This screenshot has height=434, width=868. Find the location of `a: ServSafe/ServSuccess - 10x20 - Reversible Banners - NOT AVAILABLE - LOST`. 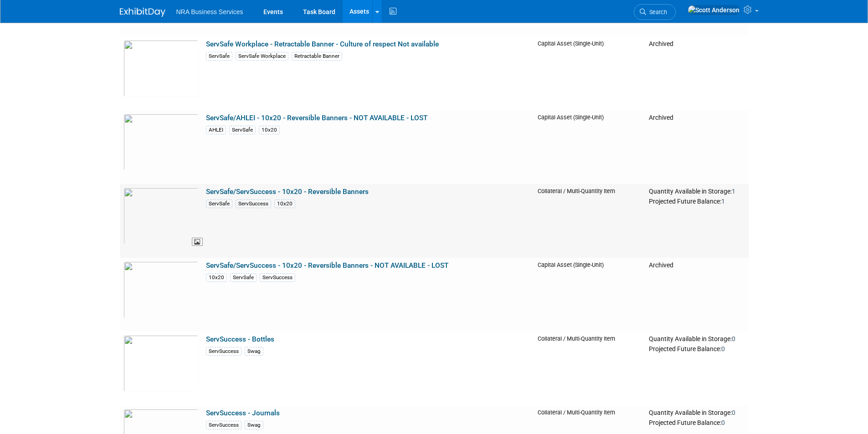

a: ServSafe/ServSuccess - 10x20 - Reversible Banners - NOT AVAILABLE - LOST is located at coordinates (327, 266).